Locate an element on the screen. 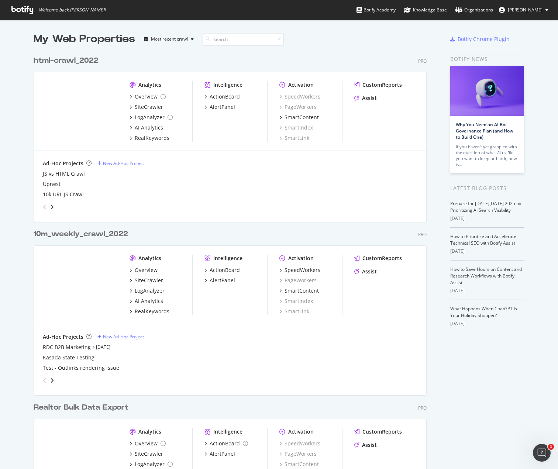 The height and width of the screenshot is (469, 558). a: RealKeywords is located at coordinates (149, 138).